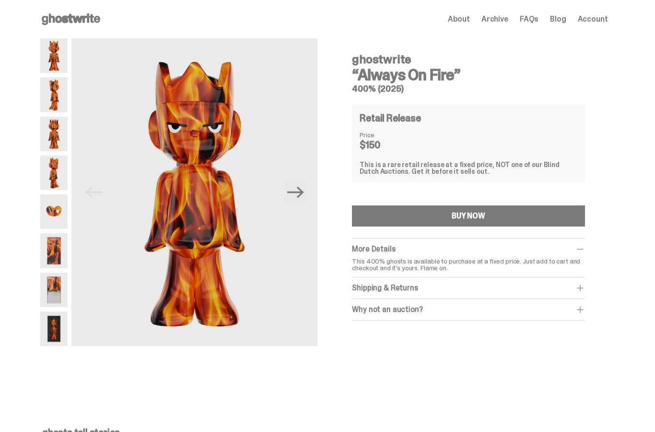  I want to click on a: Account, so click(593, 19).